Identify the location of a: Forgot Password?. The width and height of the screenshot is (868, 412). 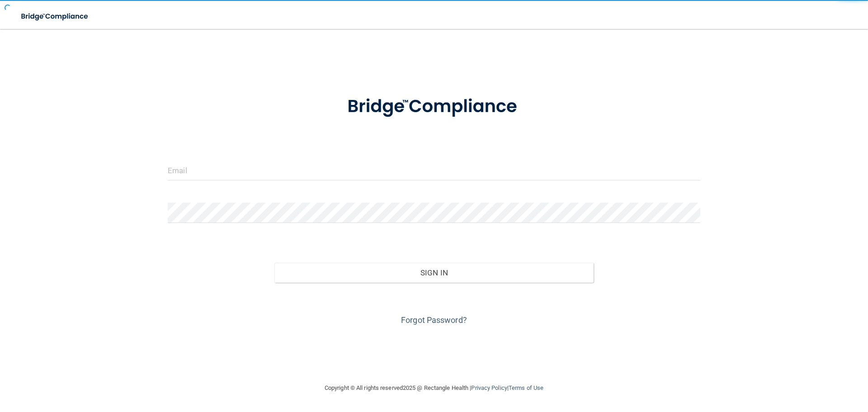
(434, 320).